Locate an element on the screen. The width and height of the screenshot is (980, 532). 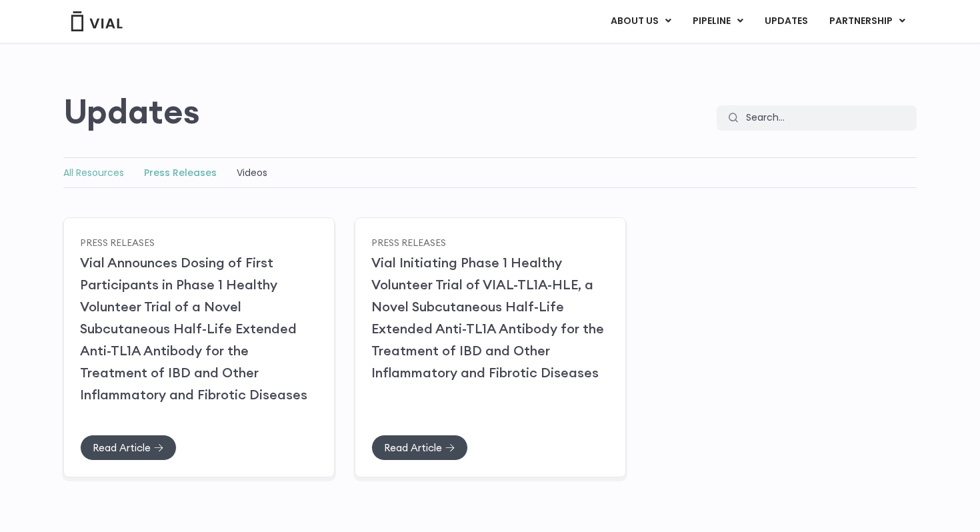
a: Vial Announces Dosing of First Participants in Phase 1 Healthy Volunteer Trial of a Novel Subcuta... is located at coordinates (193, 328).